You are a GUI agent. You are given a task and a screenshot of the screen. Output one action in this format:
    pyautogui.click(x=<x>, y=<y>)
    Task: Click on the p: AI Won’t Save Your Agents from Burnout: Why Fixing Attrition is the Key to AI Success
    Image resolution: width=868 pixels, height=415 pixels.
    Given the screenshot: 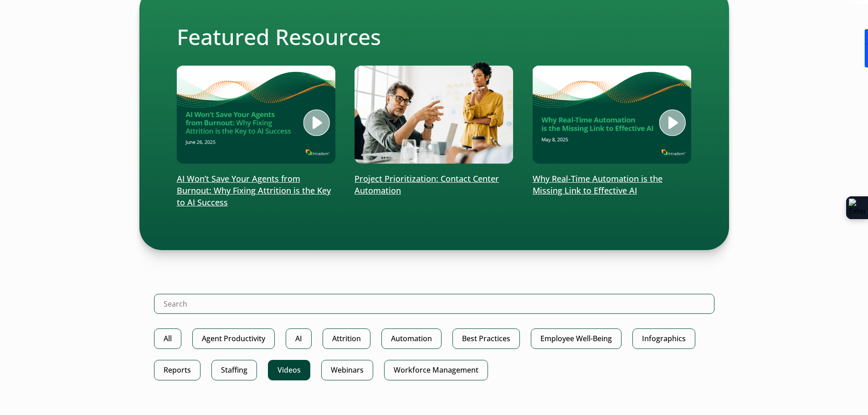 What is the action you would take?
    pyautogui.click(x=256, y=190)
    